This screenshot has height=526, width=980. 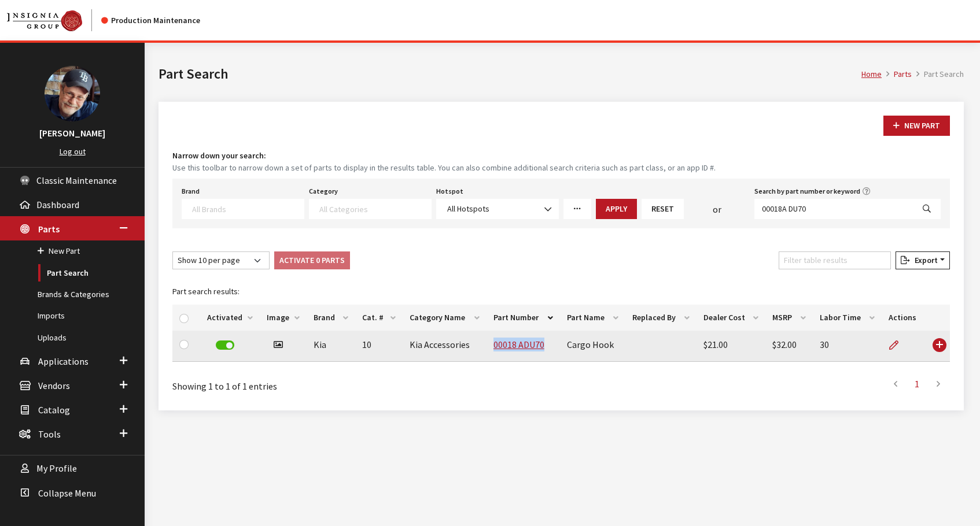 What do you see at coordinates (903, 317) in the screenshot?
I see `th: Actions` at bounding box center [903, 317].